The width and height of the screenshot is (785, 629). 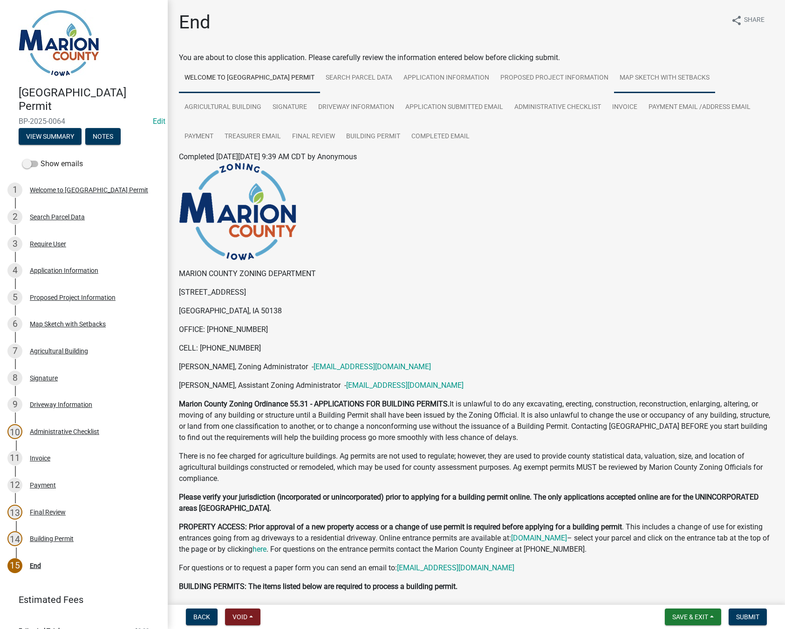 What do you see at coordinates (15, 432) in the screenshot?
I see `div: 10` at bounding box center [15, 432].